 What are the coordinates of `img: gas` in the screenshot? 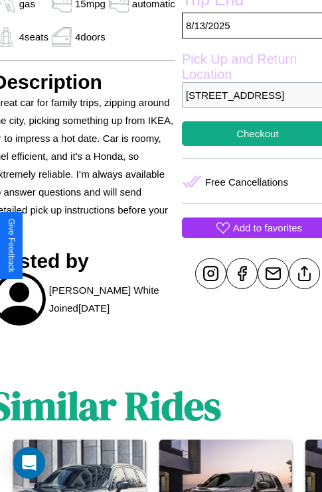 It's located at (62, 37).